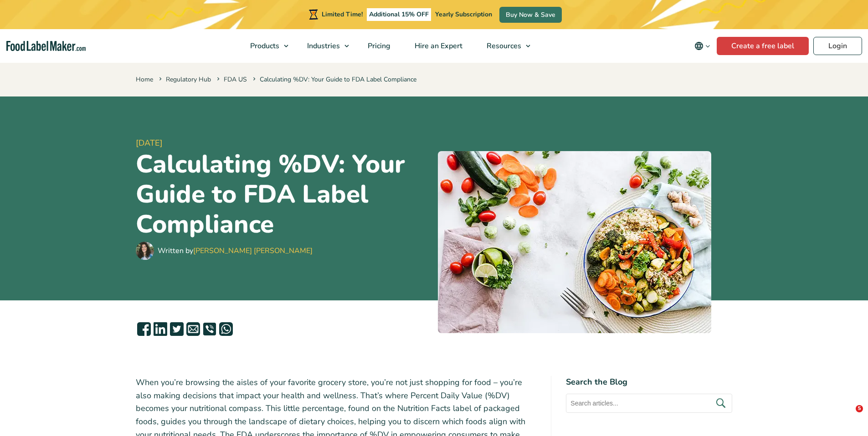  I want to click on span: Yearly Subscription, so click(464, 15).